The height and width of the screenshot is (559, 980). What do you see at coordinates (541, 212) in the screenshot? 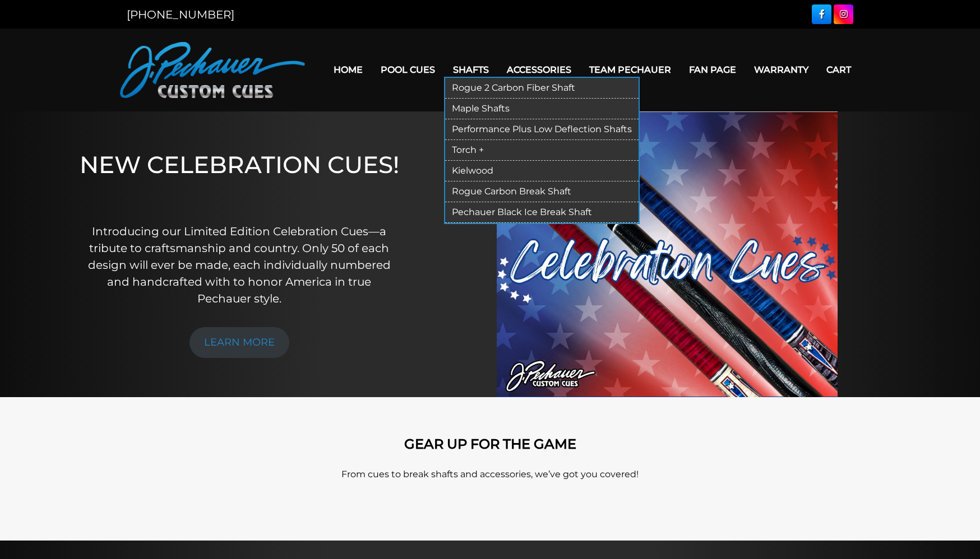
I see `a: Pechauer Black Ice Break Shaft` at bounding box center [541, 212].